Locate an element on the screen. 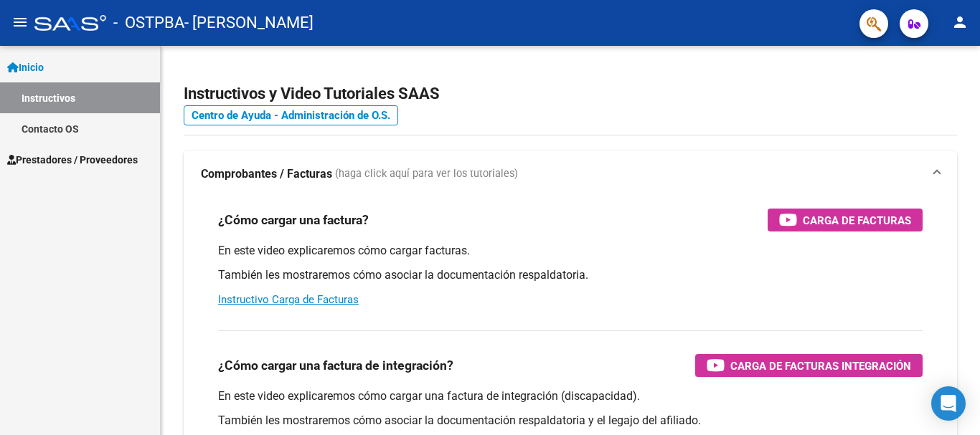 This screenshot has width=980, height=435. a: Centro de Ayuda - Administración de O.S. is located at coordinates (291, 116).